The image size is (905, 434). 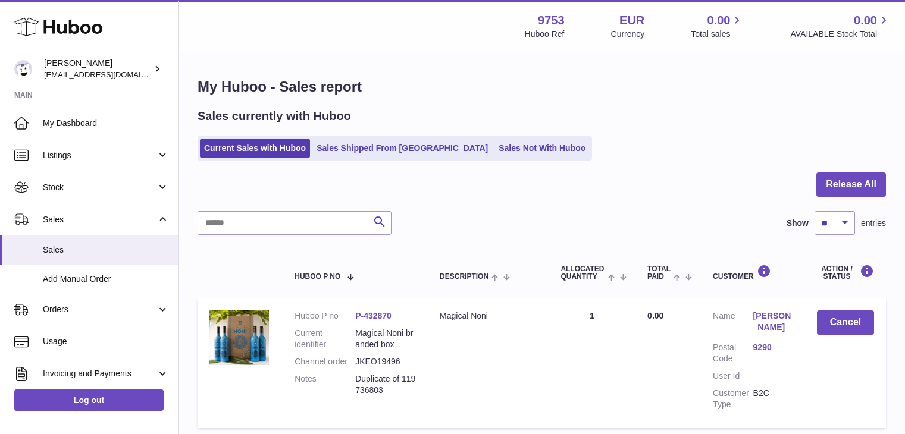 What do you see at coordinates (874, 223) in the screenshot?
I see `span: entries` at bounding box center [874, 223].